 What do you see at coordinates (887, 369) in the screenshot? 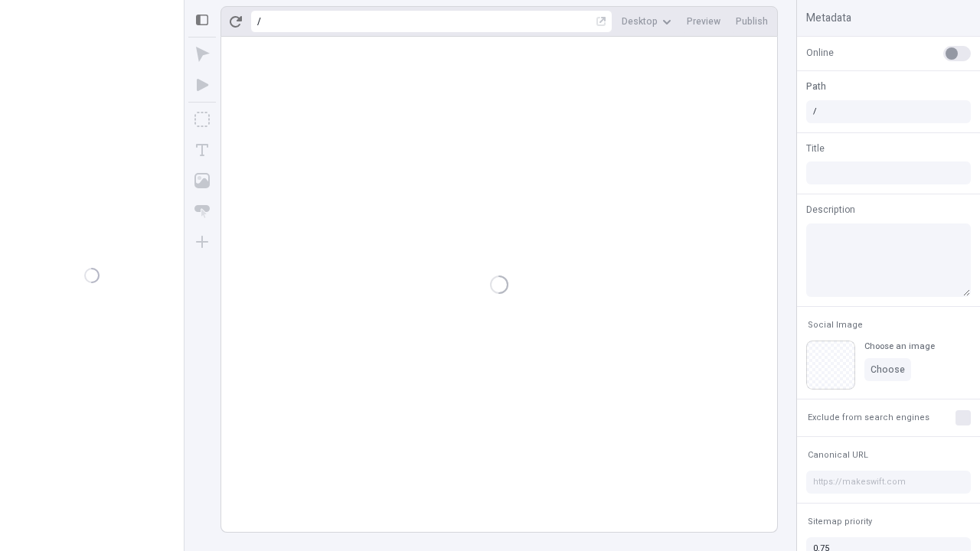
I see `button: Choose` at bounding box center [887, 369].